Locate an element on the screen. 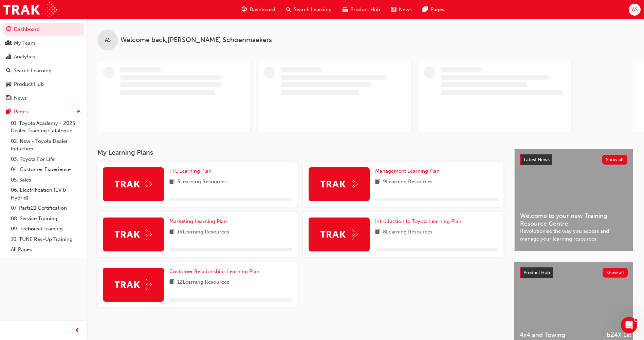 This screenshot has width=644, height=340. span: Latest News is located at coordinates (537, 159).